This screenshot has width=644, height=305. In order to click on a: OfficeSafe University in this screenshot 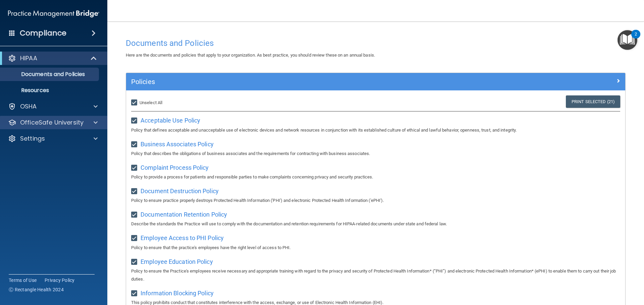, I will do `click(53, 122)`.